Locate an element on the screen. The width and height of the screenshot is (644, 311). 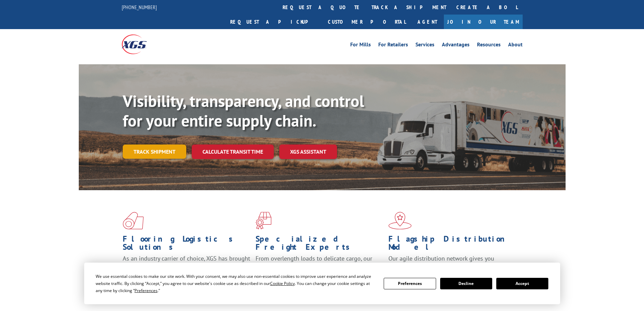
div: Cookie Consent Prompt is located at coordinates (322, 283).